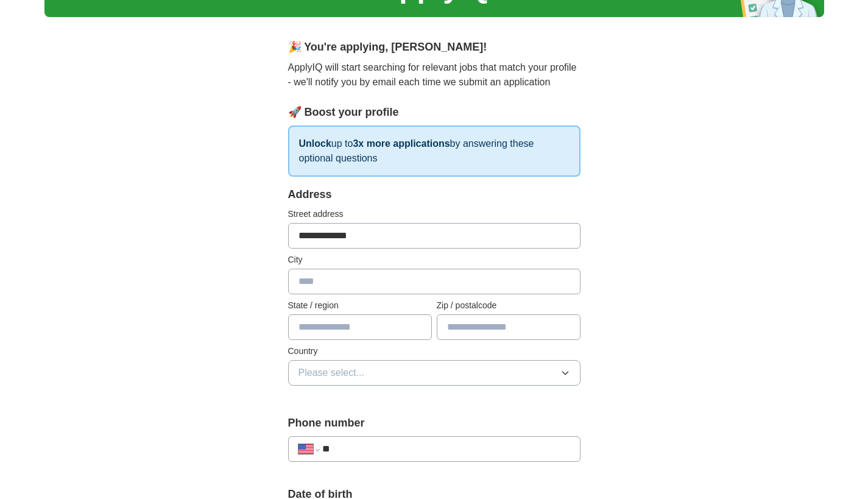 The width and height of the screenshot is (868, 499). I want to click on label: State / region, so click(360, 305).